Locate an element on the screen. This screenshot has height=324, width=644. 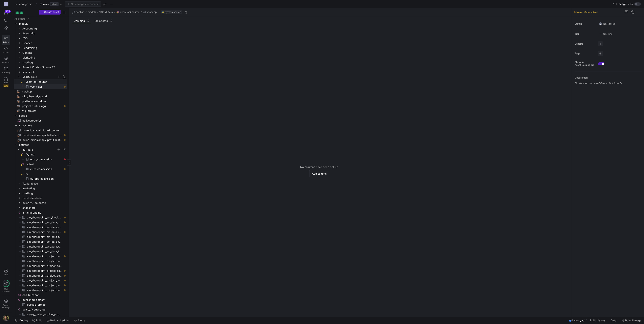
button: Add column is located at coordinates (319, 173).